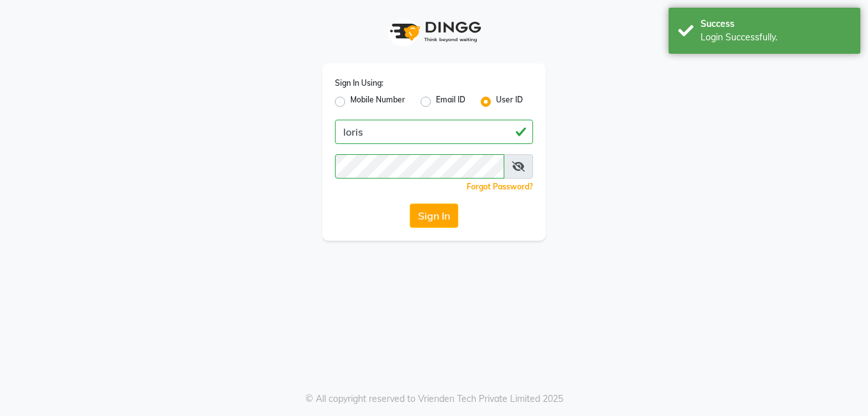 The image size is (868, 416). What do you see at coordinates (451, 102) in the screenshot?
I see `label: Email ID` at bounding box center [451, 102].